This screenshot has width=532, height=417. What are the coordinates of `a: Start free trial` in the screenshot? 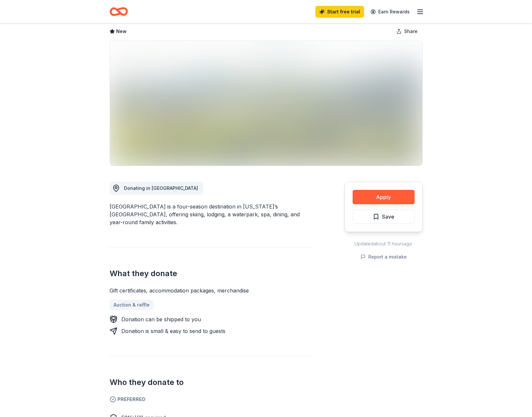 It's located at (339, 11).